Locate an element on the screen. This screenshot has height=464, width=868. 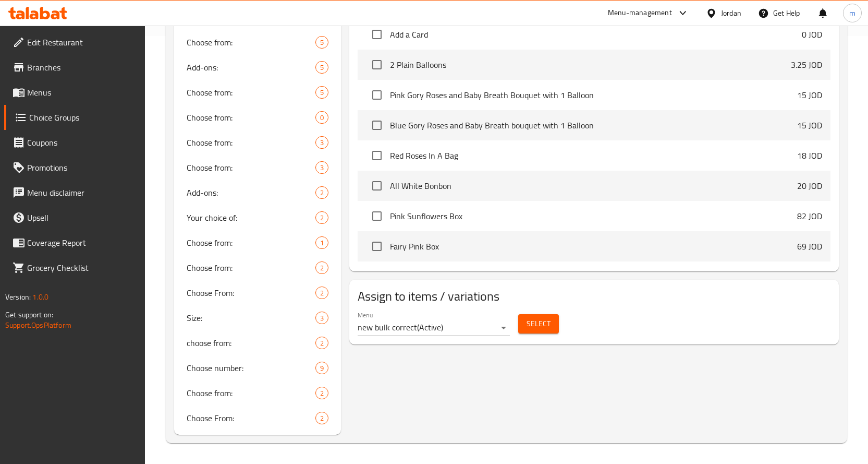
div: Choose from:1 is located at coordinates (258, 242).